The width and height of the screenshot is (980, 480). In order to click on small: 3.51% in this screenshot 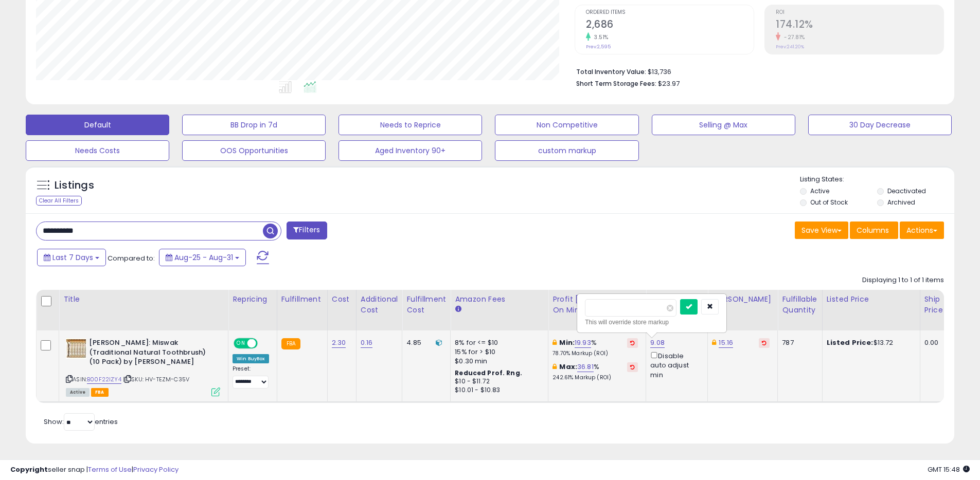, I will do `click(599, 37)`.